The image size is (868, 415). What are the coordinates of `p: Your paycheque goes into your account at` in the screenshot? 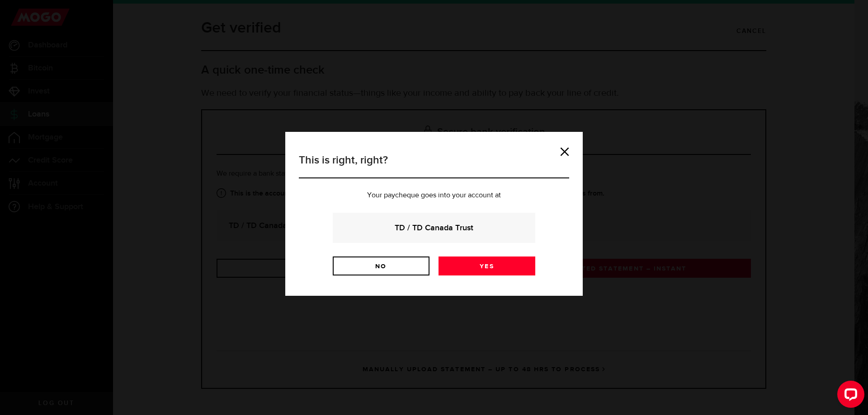 It's located at (434, 195).